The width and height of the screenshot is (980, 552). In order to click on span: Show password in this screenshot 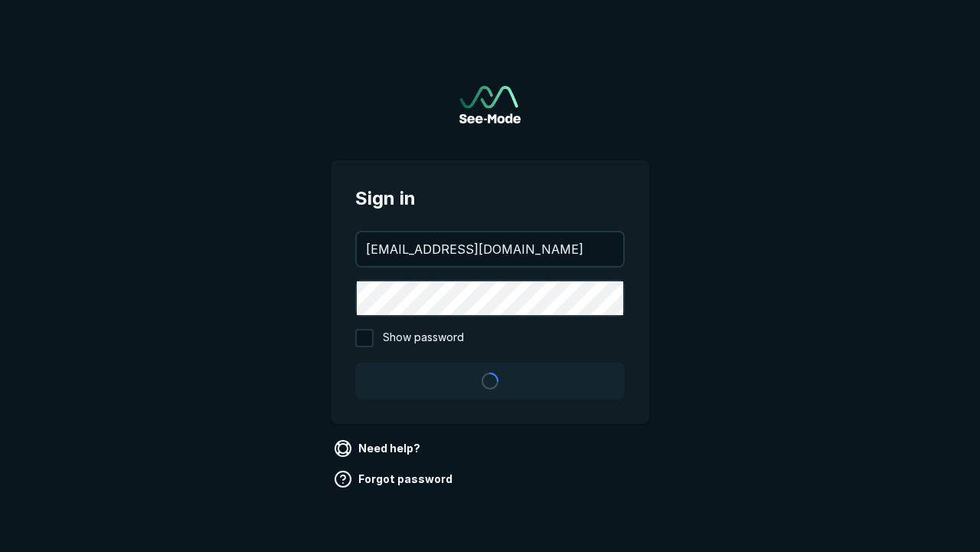, I will do `click(423, 337)`.